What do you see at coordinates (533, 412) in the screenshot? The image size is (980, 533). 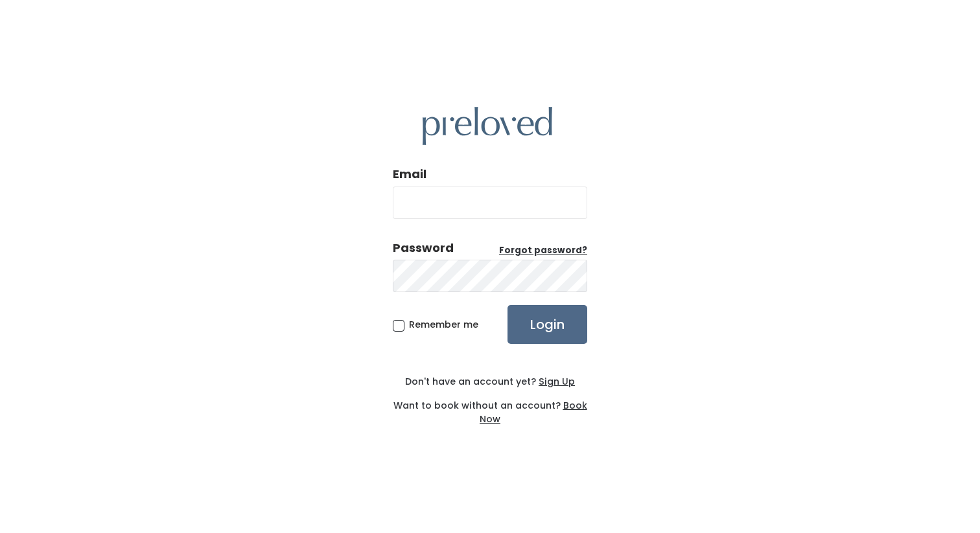 I see `u: Book Now` at bounding box center [533, 412].